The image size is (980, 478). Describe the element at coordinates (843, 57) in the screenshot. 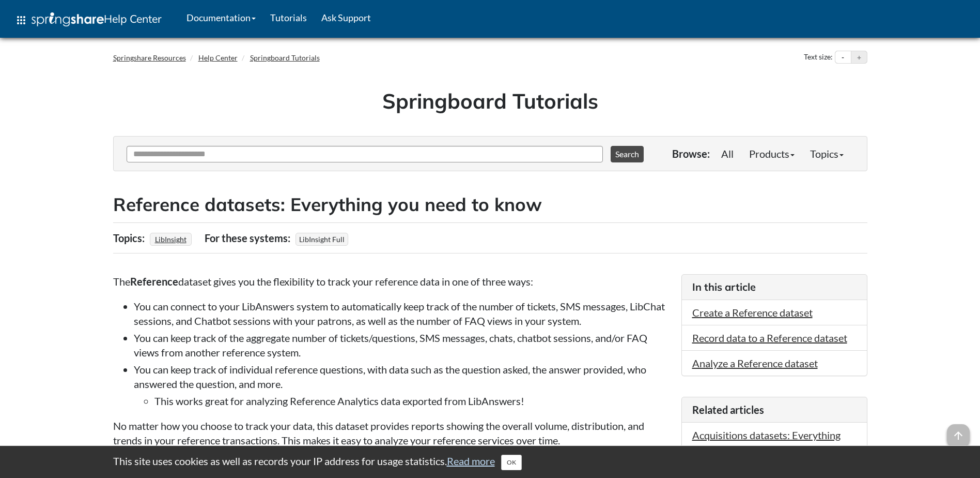

I see `button: Decrease text size` at that location.